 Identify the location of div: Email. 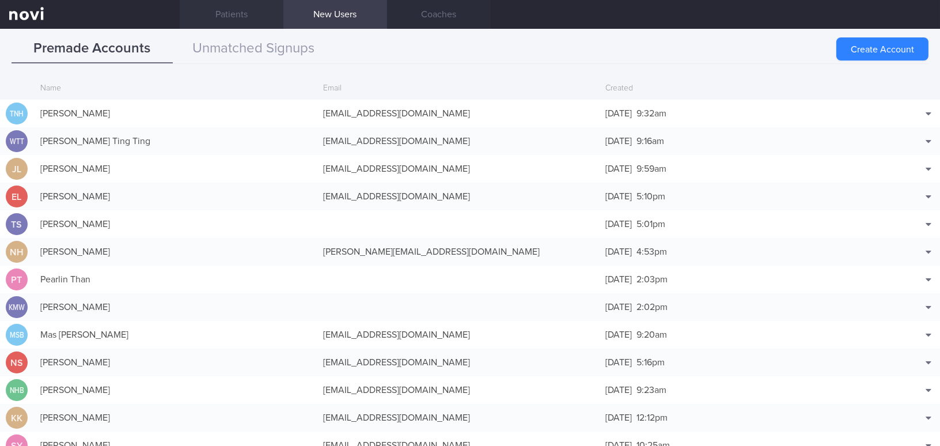
(458, 89).